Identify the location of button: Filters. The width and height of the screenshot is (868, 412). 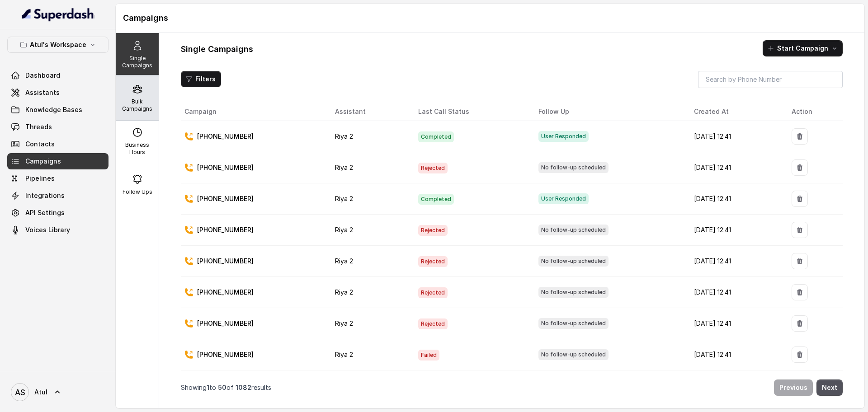
(201, 79).